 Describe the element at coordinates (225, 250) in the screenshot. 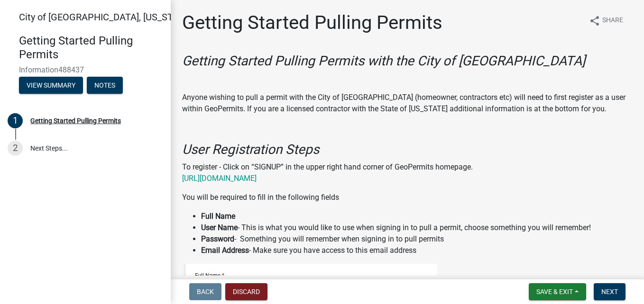

I see `strong: Email Address` at that location.